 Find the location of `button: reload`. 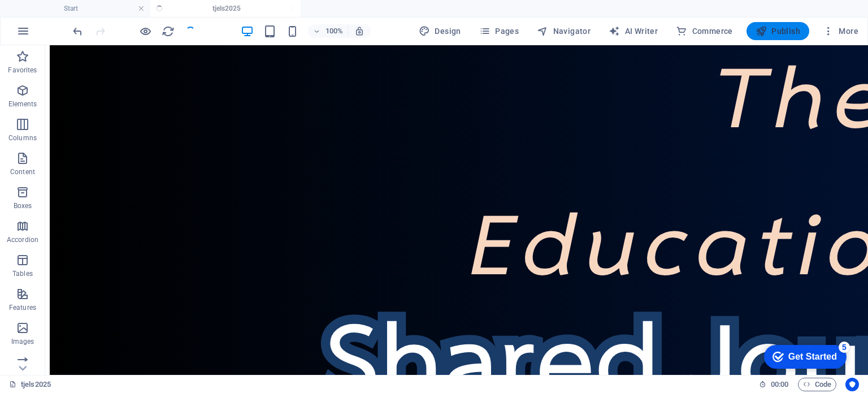

button: reload is located at coordinates (168, 31).